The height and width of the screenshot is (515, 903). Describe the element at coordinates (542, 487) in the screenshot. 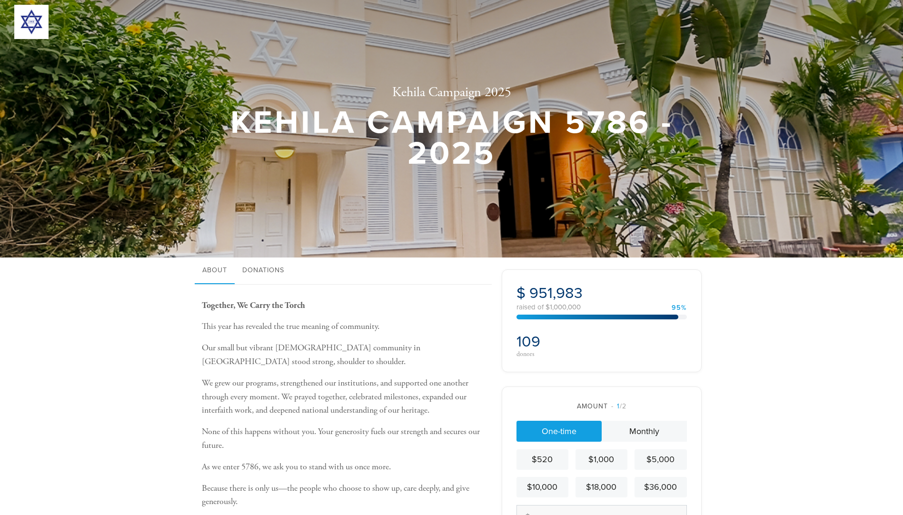

I see `div: $10,000` at that location.